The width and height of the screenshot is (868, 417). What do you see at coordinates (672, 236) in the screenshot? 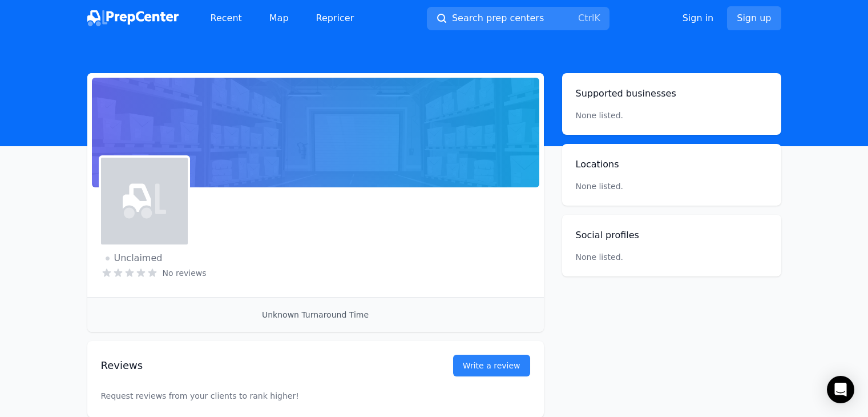
I see `h2: Social profiles` at bounding box center [672, 236].